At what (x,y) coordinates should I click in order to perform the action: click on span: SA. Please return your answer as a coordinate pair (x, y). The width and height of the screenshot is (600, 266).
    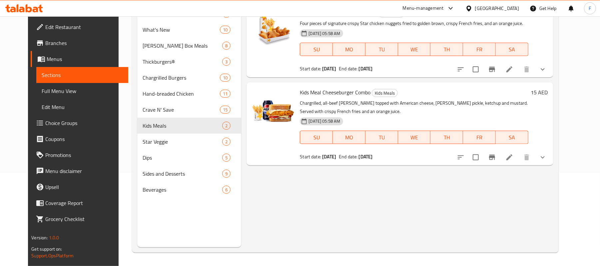
    Looking at the image, I should click on (512, 137).